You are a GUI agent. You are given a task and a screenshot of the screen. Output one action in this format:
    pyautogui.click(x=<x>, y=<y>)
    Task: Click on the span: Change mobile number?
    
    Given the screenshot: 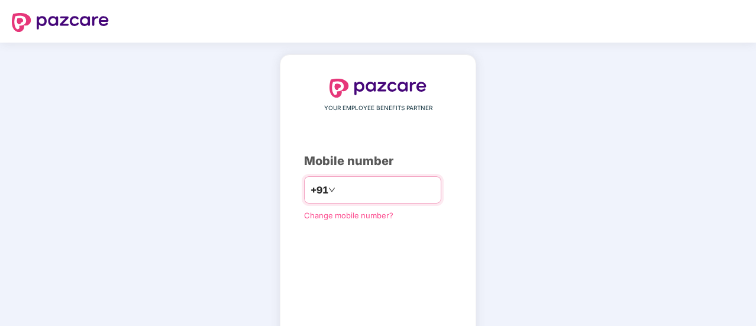 What is the action you would take?
    pyautogui.click(x=349, y=215)
    